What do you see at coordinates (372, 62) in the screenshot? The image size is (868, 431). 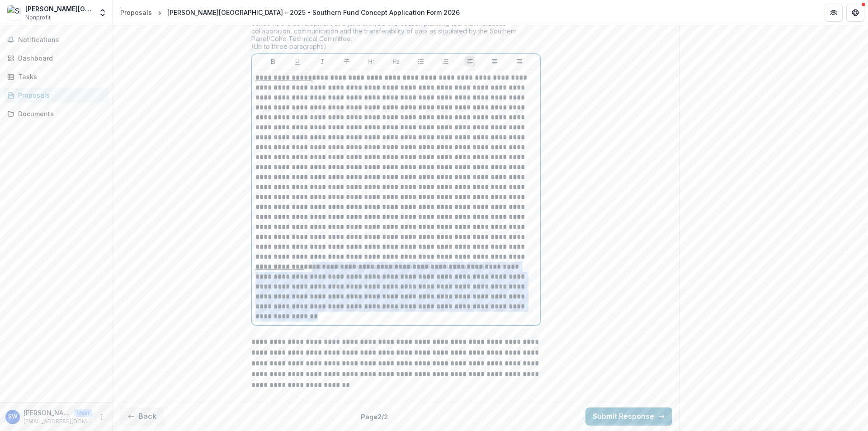 I see `button: Heading 1` at bounding box center [372, 62].